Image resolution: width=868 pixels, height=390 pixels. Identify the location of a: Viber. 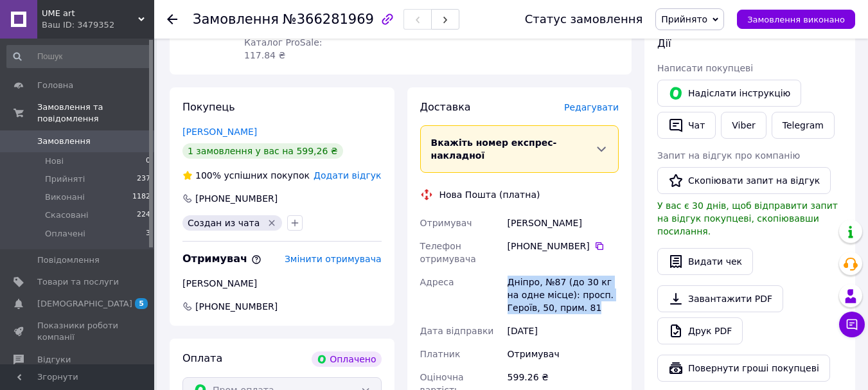
(744, 125).